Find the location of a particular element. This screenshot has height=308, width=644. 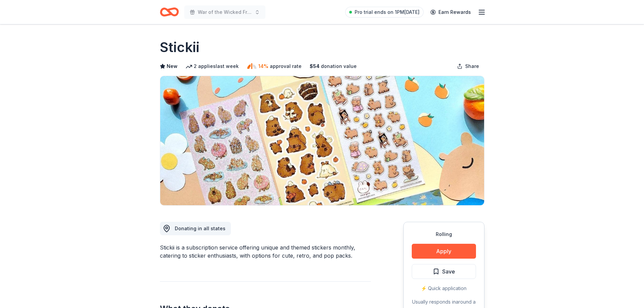

a: Earn Rewards is located at coordinates (451, 12).